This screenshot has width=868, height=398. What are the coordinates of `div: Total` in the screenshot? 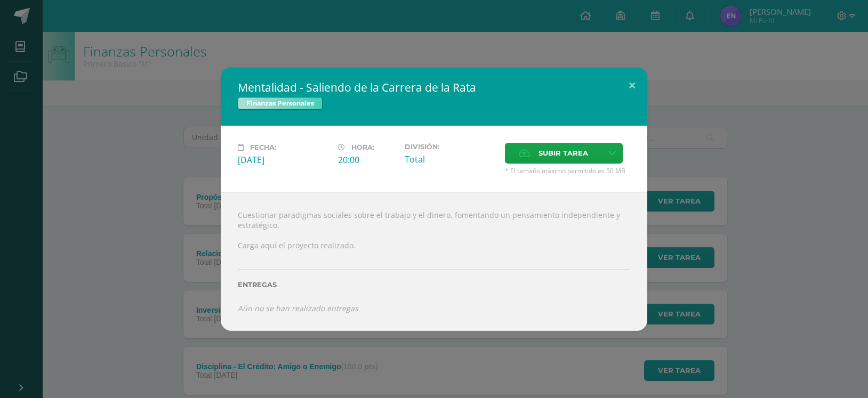 It's located at (450, 159).